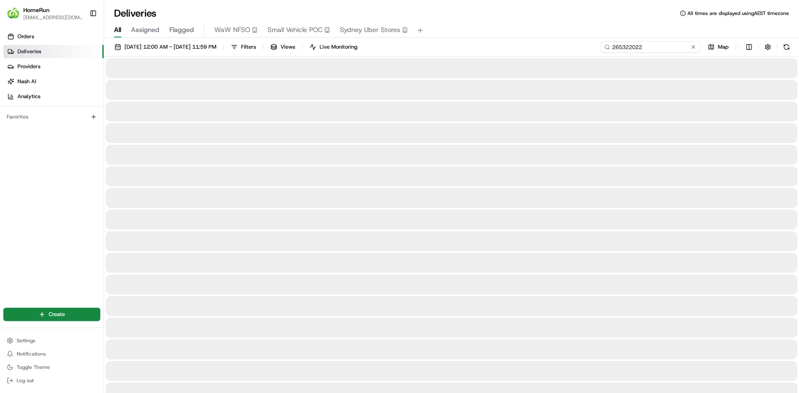 The image size is (799, 393). What do you see at coordinates (338, 47) in the screenshot?
I see `span: Live Monitoring` at bounding box center [338, 47].